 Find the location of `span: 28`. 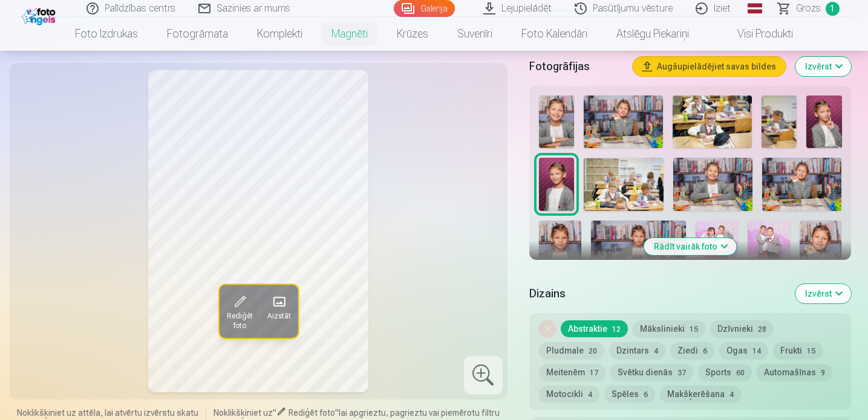

span: 28 is located at coordinates (762, 329).